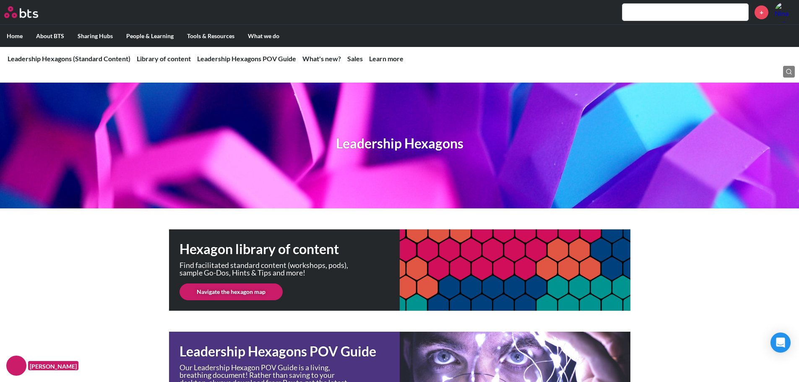 The width and height of the screenshot is (799, 382). Describe the element at coordinates (780, 343) in the screenshot. I see `div: Open Intercom Messenger` at that location.